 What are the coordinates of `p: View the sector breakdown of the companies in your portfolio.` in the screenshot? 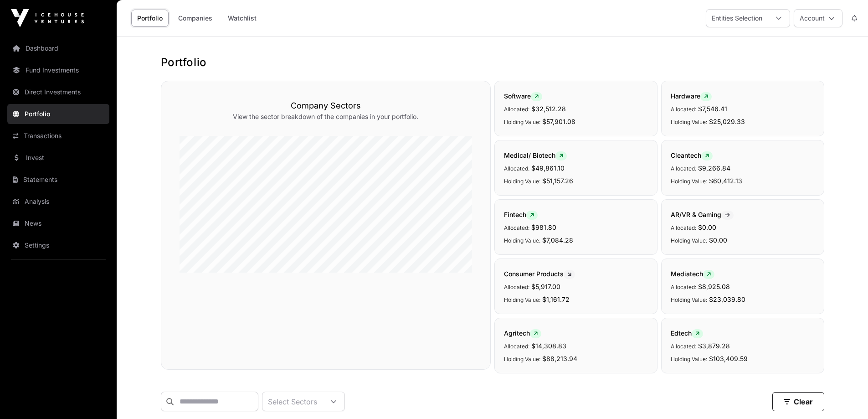 It's located at (326, 117).